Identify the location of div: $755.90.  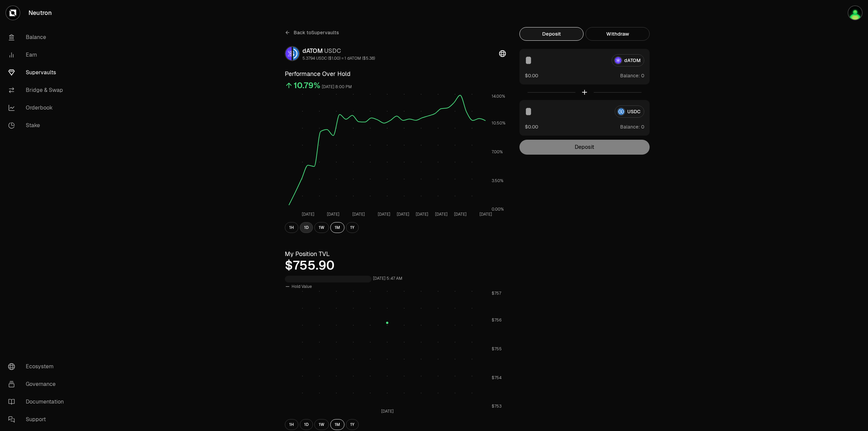
(396, 266).